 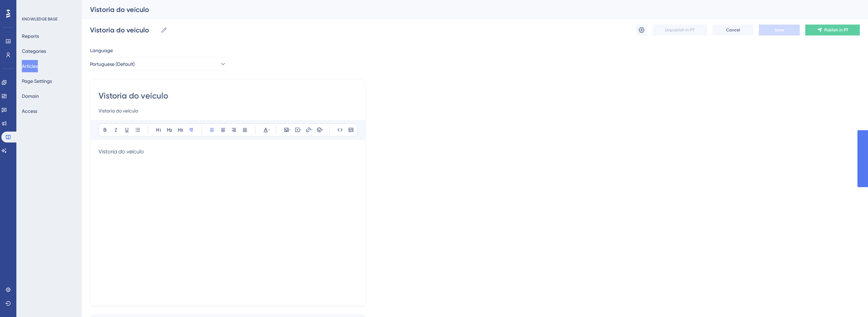 I want to click on span: Publish in PT, so click(x=836, y=30).